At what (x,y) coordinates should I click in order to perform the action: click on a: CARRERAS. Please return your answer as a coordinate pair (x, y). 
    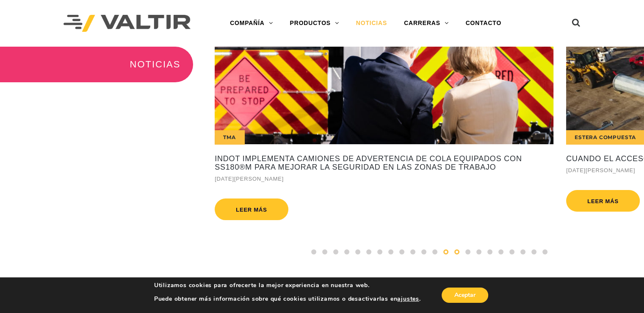
    Looking at the image, I should click on (427, 23).